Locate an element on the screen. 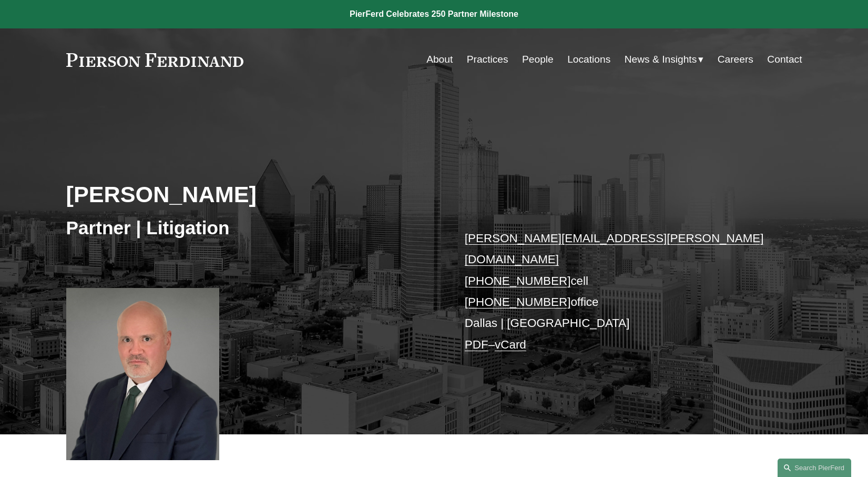 The height and width of the screenshot is (477, 868). a: Locations is located at coordinates (589, 59).